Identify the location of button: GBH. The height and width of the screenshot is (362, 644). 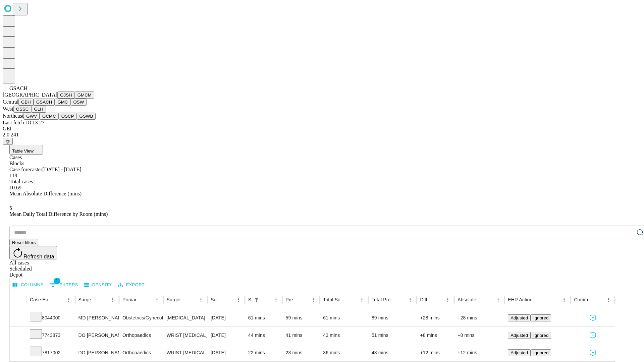
(26, 102).